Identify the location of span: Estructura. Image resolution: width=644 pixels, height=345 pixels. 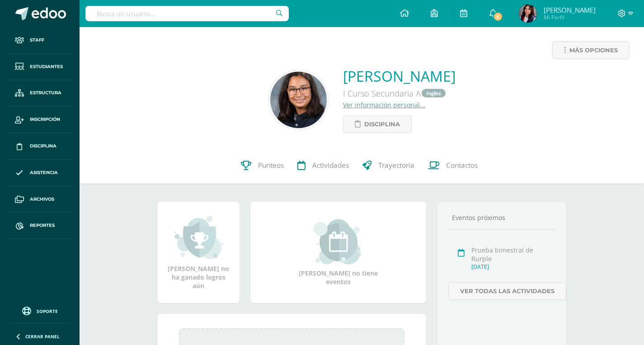
(46, 93).